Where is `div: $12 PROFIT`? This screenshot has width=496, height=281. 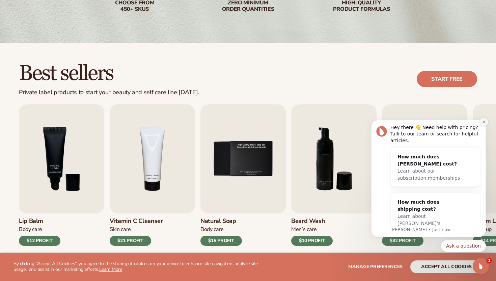
div: $12 PROFIT is located at coordinates (39, 240).